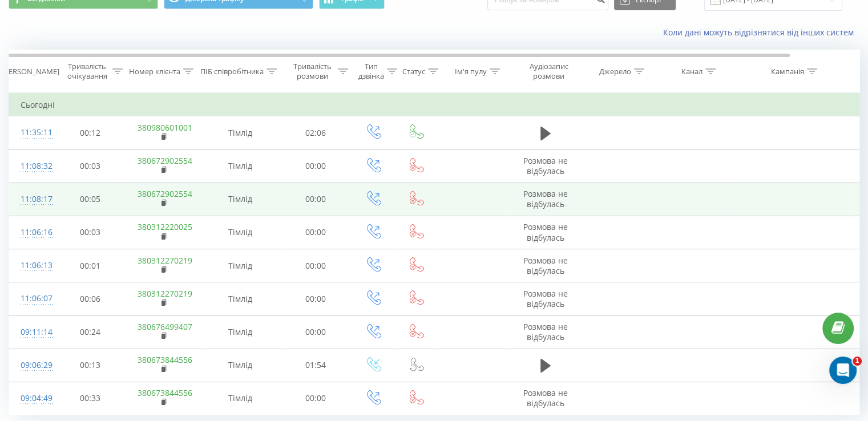 The width and height of the screenshot is (868, 421). I want to click on span: 1, so click(857, 362).